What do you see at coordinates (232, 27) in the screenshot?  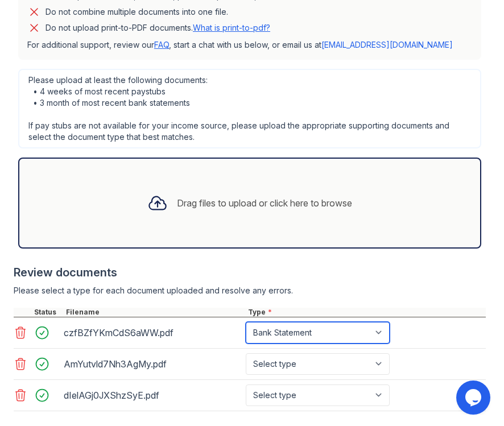 I see `a: What is print-to-pdf?` at bounding box center [232, 27].